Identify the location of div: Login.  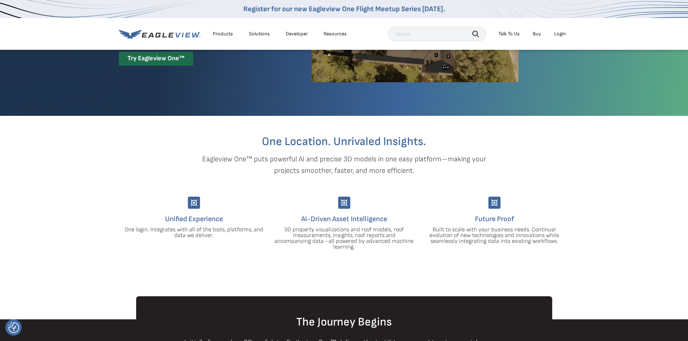
(560, 34).